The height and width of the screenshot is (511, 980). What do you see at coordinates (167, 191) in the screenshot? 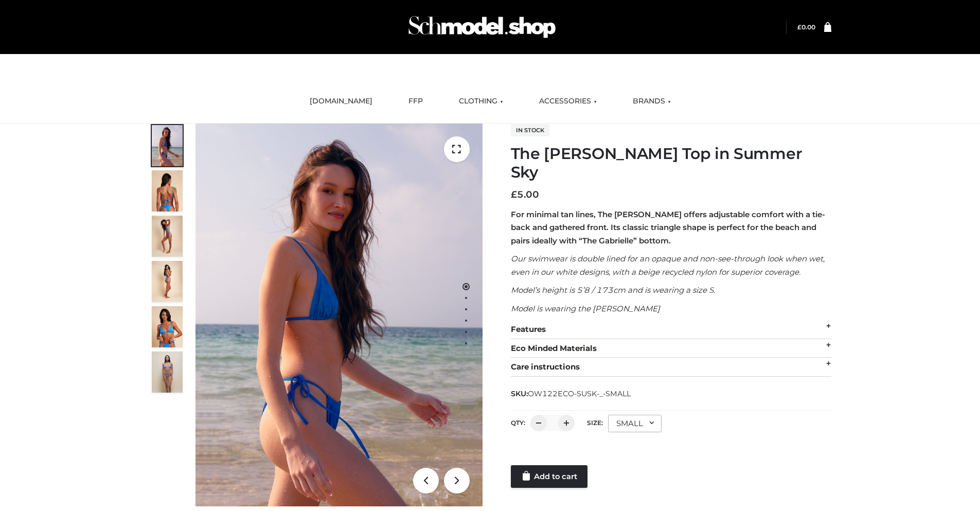
I see `img: 5.Alex-top_CN-1-1_1-1.jpg` at bounding box center [167, 191].